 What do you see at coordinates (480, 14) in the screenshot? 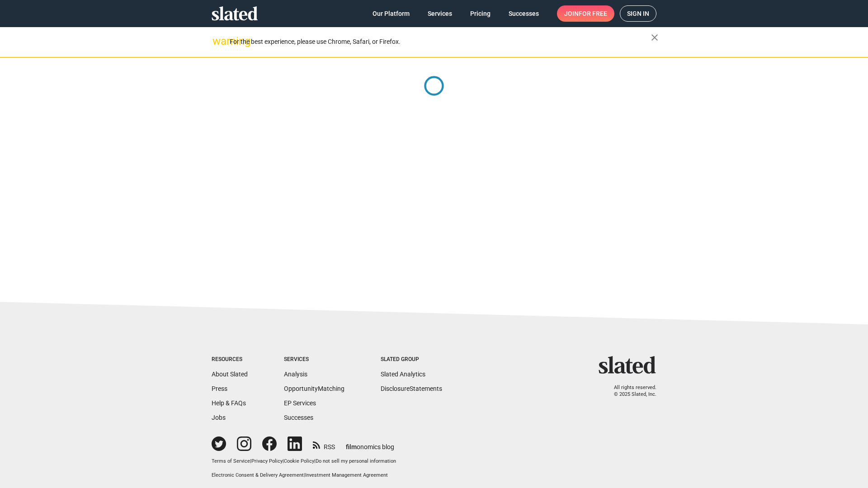
I see `a: Pricing` at bounding box center [480, 14].